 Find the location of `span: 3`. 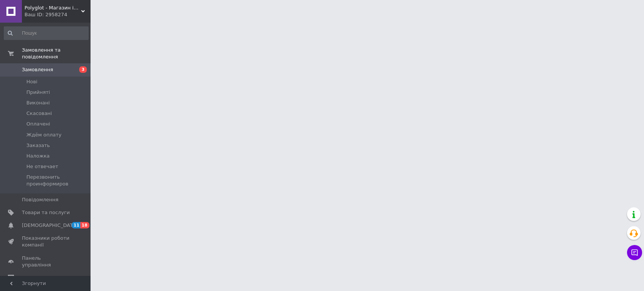

span: 3 is located at coordinates (83, 70).